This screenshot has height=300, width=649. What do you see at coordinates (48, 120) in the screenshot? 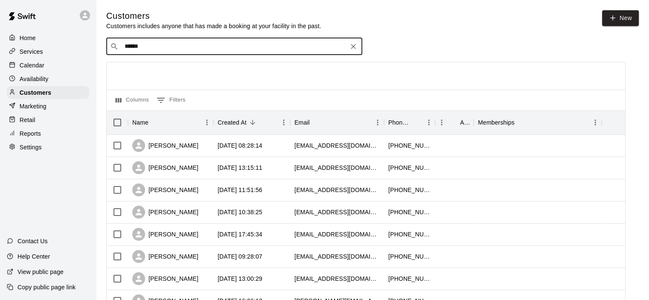
I see `div: Retail` at bounding box center [48, 120].